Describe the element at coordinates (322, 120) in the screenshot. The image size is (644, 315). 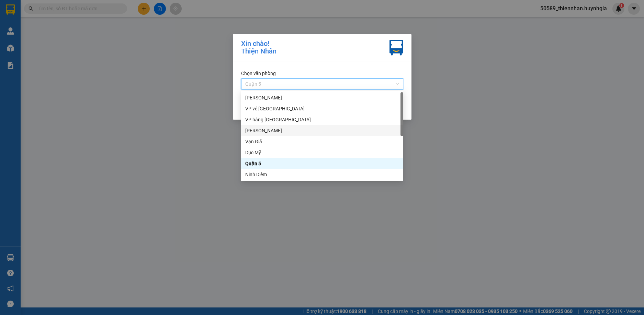
I see `div: VP hàng Nha Trang` at that location.